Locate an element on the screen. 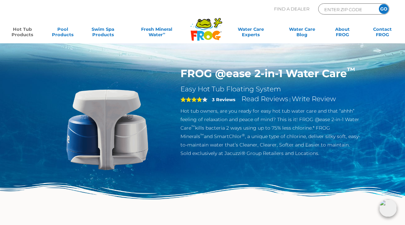 This screenshot has height=225, width=405. a: Water CareBlog is located at coordinates (302, 33).